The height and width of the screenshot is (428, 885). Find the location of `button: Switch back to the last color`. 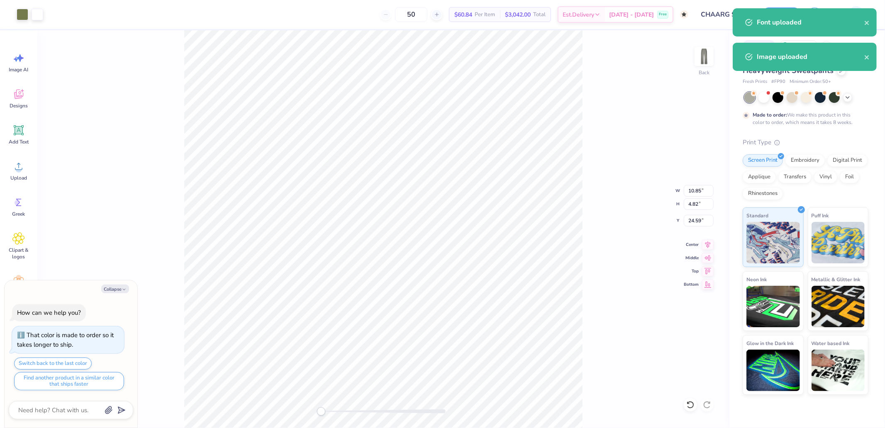

button: Switch back to the last color is located at coordinates (53, 363).